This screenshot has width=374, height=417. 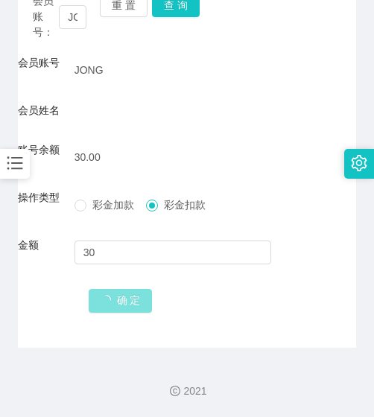 What do you see at coordinates (175, 391) in the screenshot?
I see `i: 图标: copyright` at bounding box center [175, 391].